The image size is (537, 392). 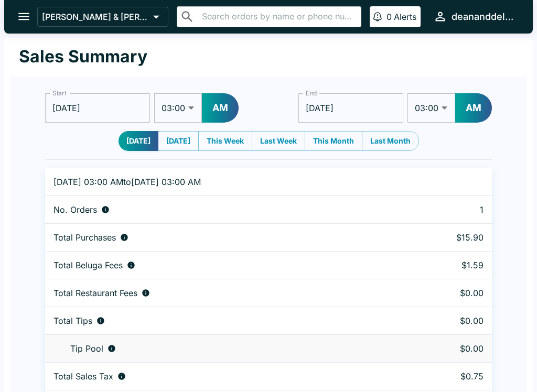 I want to click on p: 0, so click(x=389, y=17).